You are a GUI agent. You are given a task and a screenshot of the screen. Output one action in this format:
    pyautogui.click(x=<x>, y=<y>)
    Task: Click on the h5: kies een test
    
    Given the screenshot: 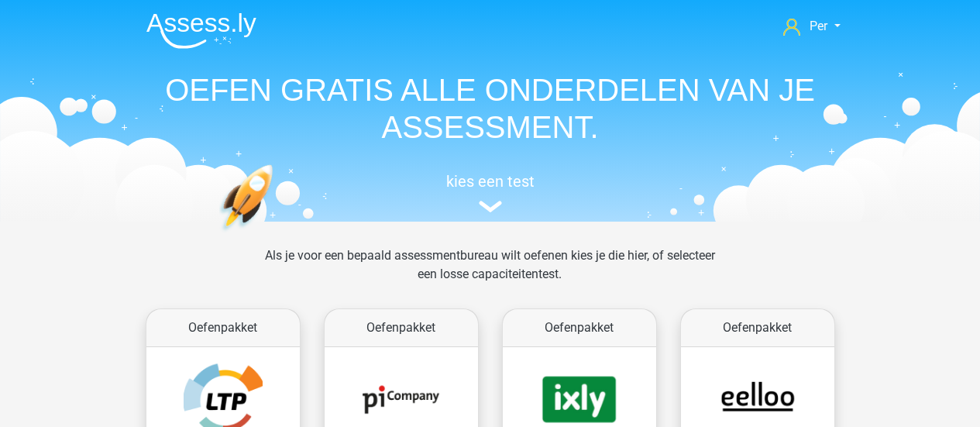 What is the action you would take?
    pyautogui.click(x=490, y=181)
    